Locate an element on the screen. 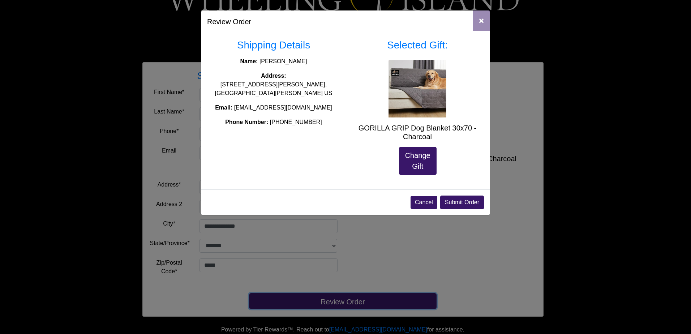  button: Submit Order is located at coordinates (462, 202).